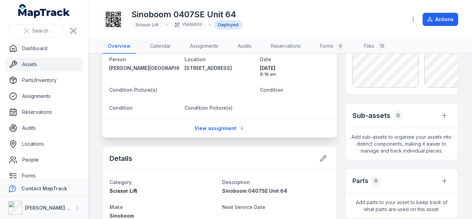 This screenshot has height=219, width=472. What do you see at coordinates (295, 71) in the screenshot?
I see `time: 21/11/2024, 8:18:44 am` at bounding box center [295, 71].